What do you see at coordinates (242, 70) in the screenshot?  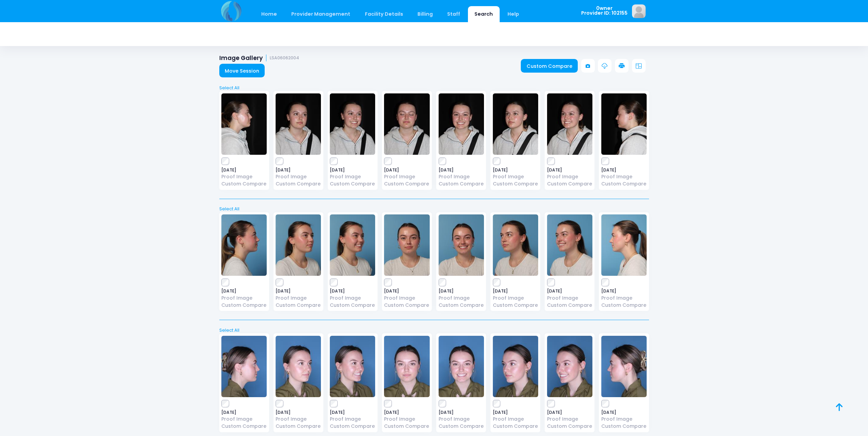 I see `a: Move Session` at bounding box center [242, 70].